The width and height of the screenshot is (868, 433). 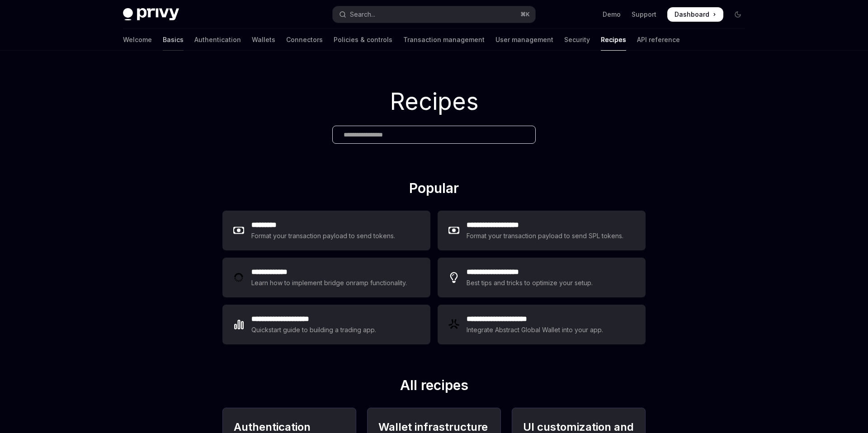 What do you see at coordinates (363, 40) in the screenshot?
I see `a: Policies & controls` at bounding box center [363, 40].